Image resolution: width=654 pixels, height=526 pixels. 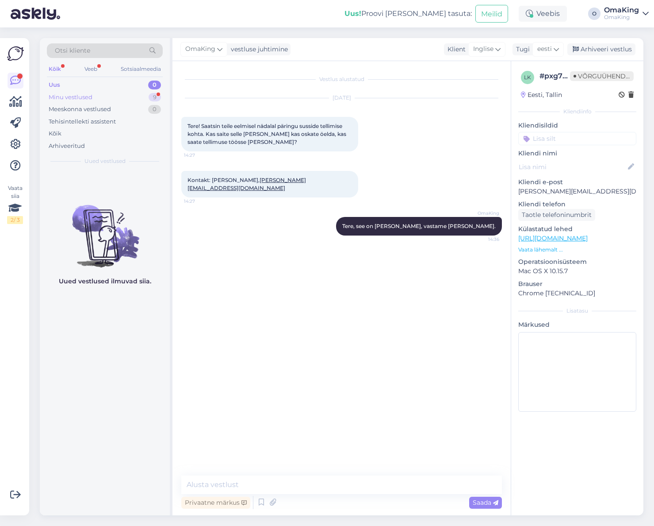 What do you see at coordinates (259, 49) in the screenshot?
I see `font: vestluse juhtimine` at bounding box center [259, 49].